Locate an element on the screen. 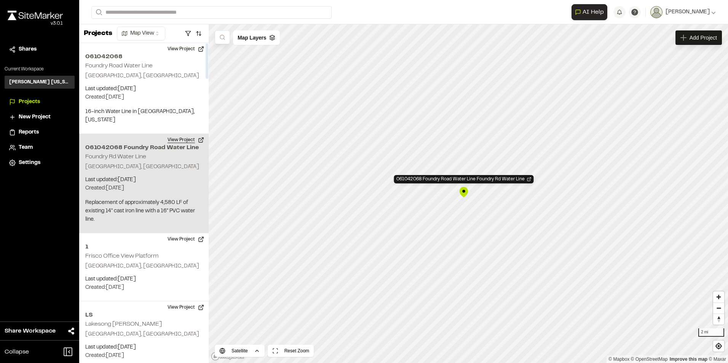  div: Open AI Assistant is located at coordinates (591, 12).